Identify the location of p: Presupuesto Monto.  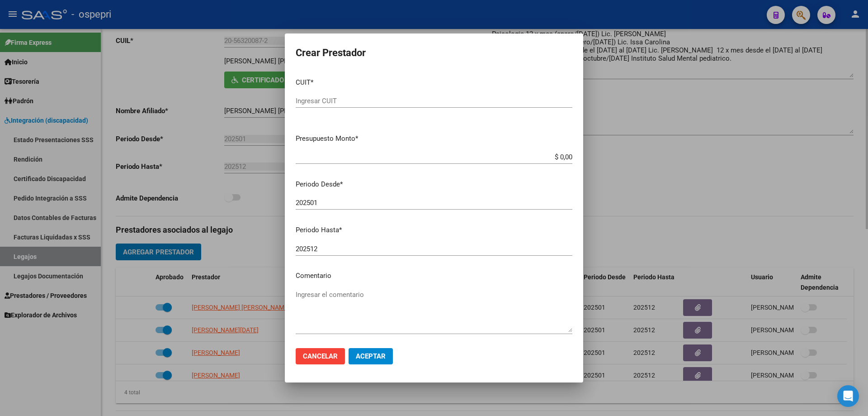
(434, 138).